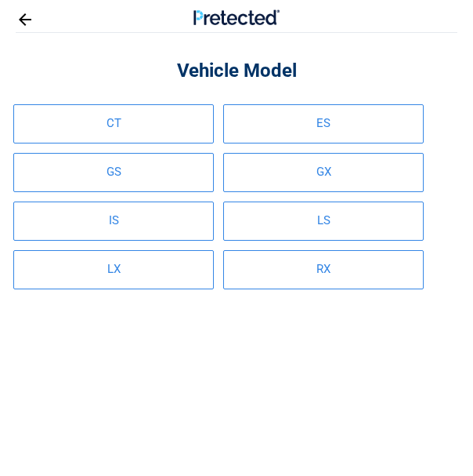  Describe the element at coordinates (237, 18) in the screenshot. I see `img: Main Logo` at that location.